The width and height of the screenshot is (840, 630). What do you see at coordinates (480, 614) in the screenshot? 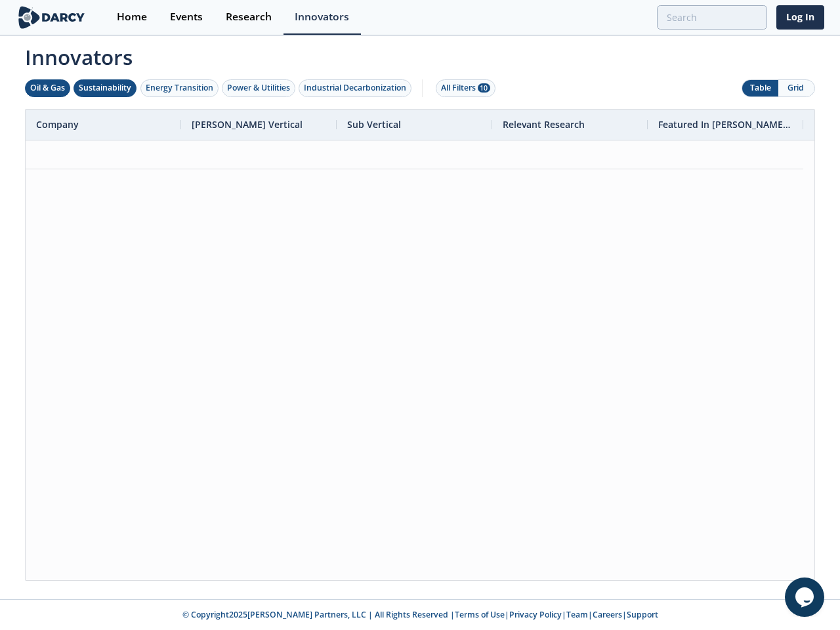
I see `a: Terms of Use` at bounding box center [480, 614].